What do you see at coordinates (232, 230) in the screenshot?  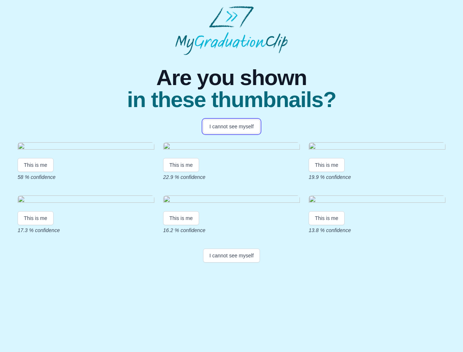 I see `p: 16.2 % confidence` at bounding box center [232, 230].